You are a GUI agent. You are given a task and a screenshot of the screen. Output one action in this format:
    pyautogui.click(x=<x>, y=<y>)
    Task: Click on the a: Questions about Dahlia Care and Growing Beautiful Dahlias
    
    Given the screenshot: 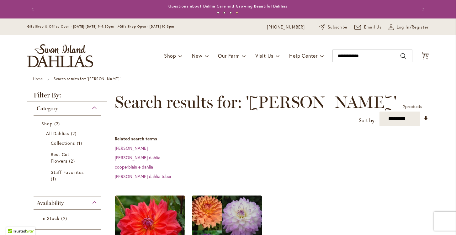 What is the action you would take?
    pyautogui.click(x=228, y=6)
    